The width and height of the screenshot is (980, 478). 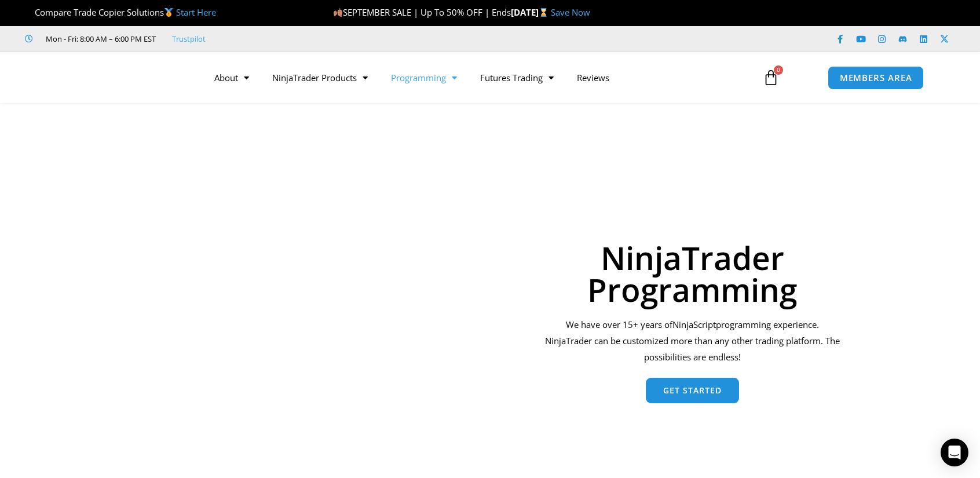 What do you see at coordinates (692, 341) in the screenshot?
I see `span: programming experience. NinjaTrader can be customized more than any other trading platform. The p...` at bounding box center [692, 341].